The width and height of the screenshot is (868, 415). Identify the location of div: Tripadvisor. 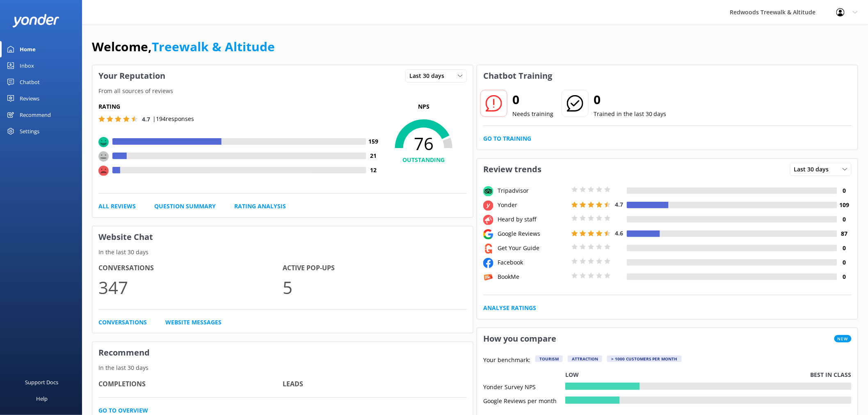
(532, 190).